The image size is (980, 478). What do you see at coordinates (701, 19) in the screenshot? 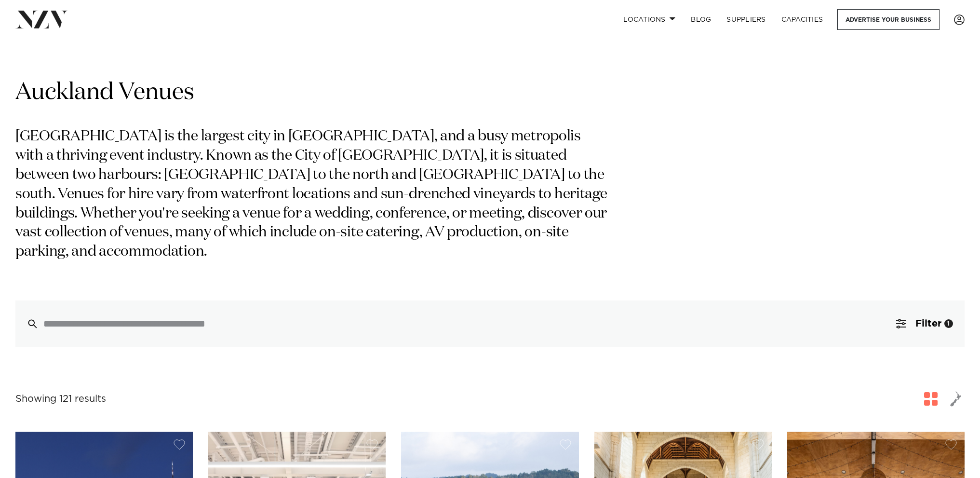
I see `a: BLOG` at bounding box center [701, 19].